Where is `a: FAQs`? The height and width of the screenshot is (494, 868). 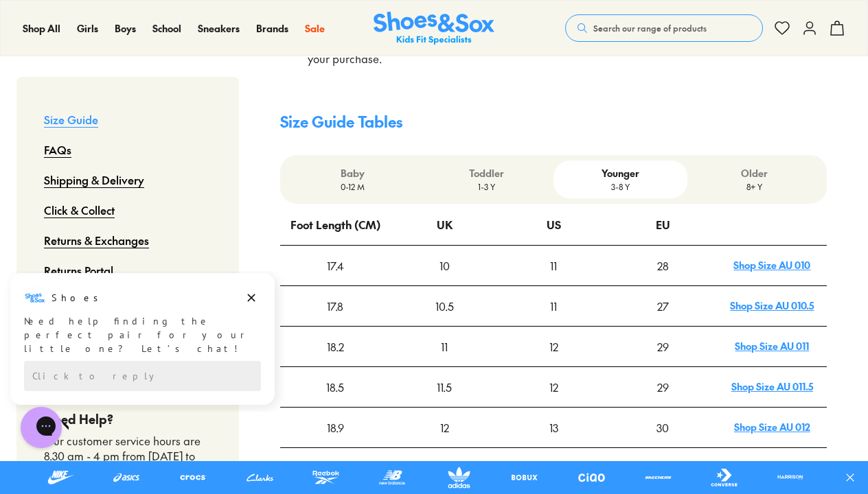 a: FAQs is located at coordinates (58, 150).